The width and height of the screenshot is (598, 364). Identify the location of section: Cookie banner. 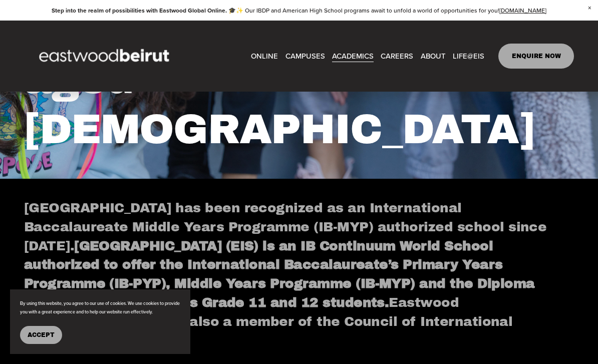
(100, 321).